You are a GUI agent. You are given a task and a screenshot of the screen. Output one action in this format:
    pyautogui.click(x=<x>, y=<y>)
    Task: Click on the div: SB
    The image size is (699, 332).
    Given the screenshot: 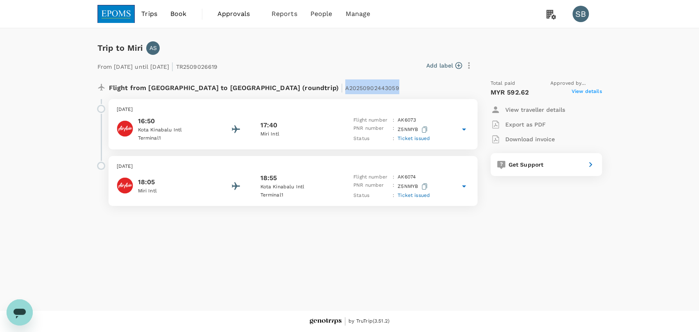 What is the action you would take?
    pyautogui.click(x=581, y=14)
    